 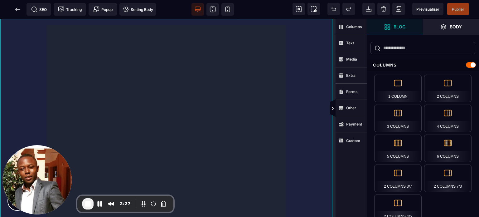 What do you see at coordinates (299, 9) in the screenshot?
I see `span: View components` at bounding box center [299, 9].